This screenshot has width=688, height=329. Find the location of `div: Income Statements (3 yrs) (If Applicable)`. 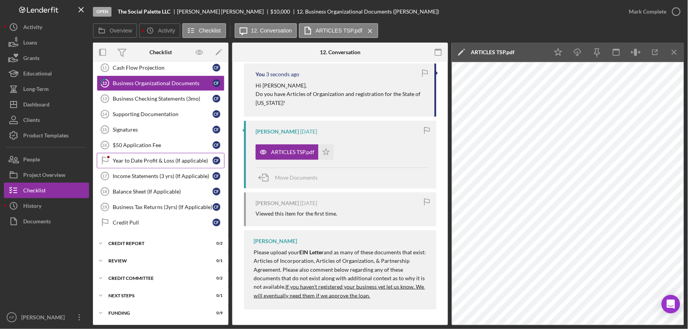

div: Income Statements (3 yrs) (If Applicable) is located at coordinates (163, 176).